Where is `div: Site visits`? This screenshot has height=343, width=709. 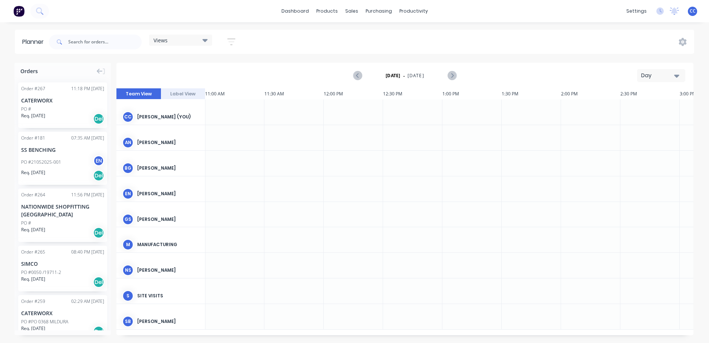 div: Site visits is located at coordinates (168, 295).